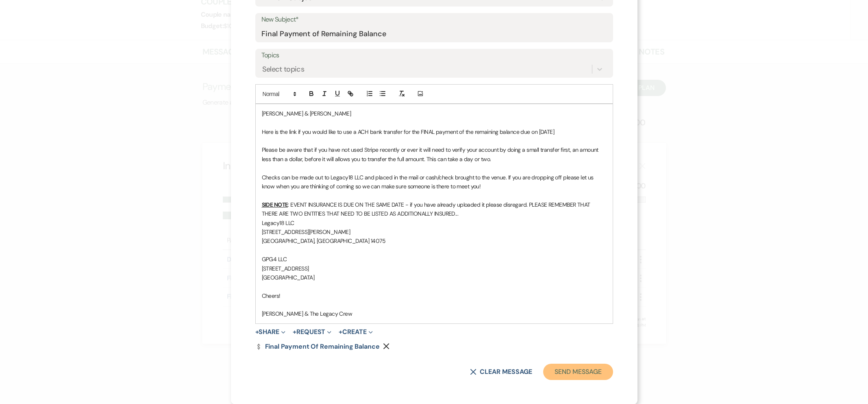 The width and height of the screenshot is (868, 404). Describe the element at coordinates (434, 296) in the screenshot. I see `p: Cheers!` at that location.